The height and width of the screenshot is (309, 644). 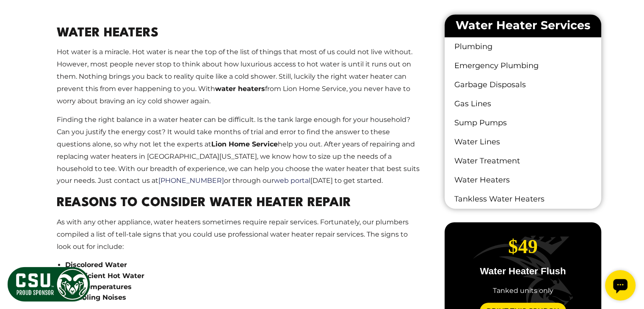 I want to click on p: Water Heater Flush, so click(x=522, y=271).